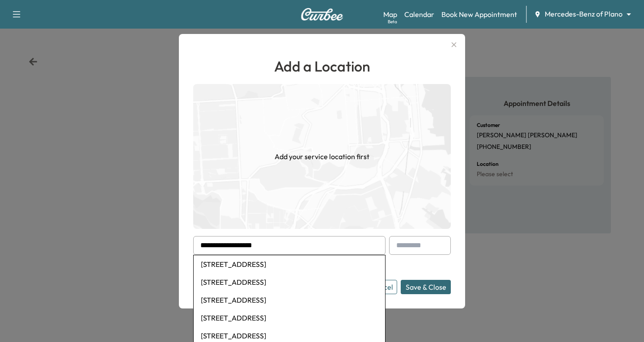  I want to click on div: Beta, so click(392, 21).